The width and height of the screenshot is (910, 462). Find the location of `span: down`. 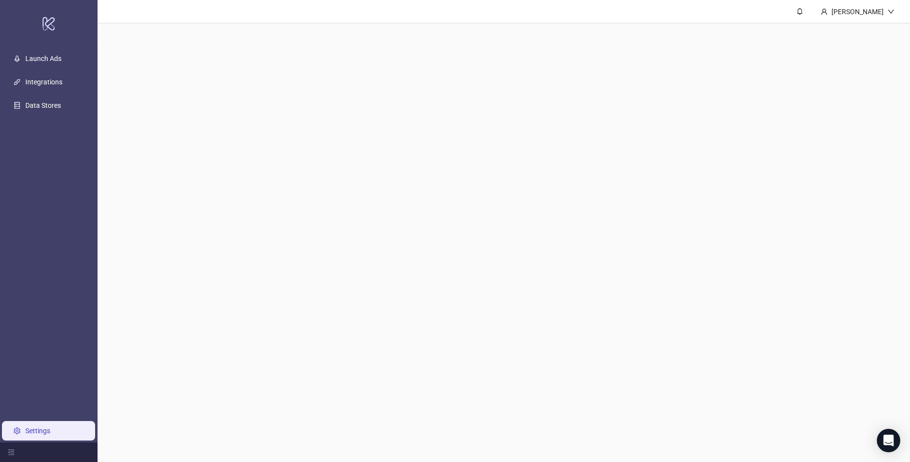

span: down is located at coordinates (891, 12).